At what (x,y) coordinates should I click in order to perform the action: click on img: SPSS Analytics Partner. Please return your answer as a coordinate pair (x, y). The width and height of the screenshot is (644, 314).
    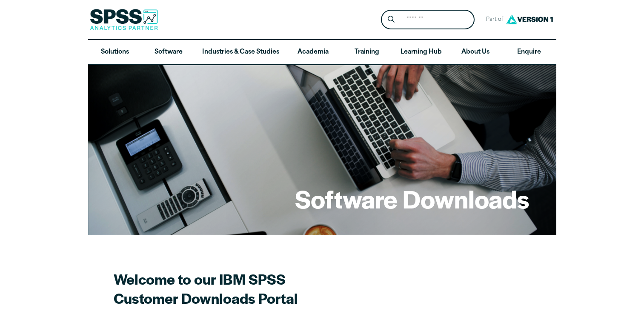
    Looking at the image, I should click on (124, 20).